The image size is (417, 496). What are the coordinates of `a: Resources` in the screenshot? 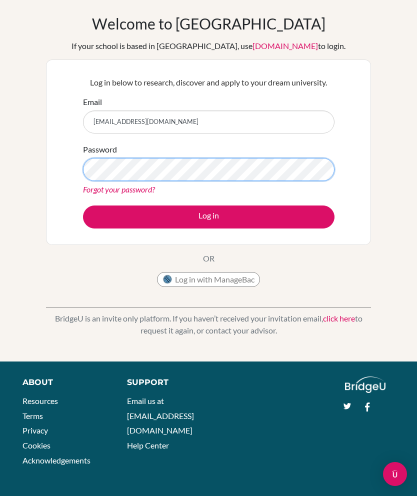 It's located at (40, 401).